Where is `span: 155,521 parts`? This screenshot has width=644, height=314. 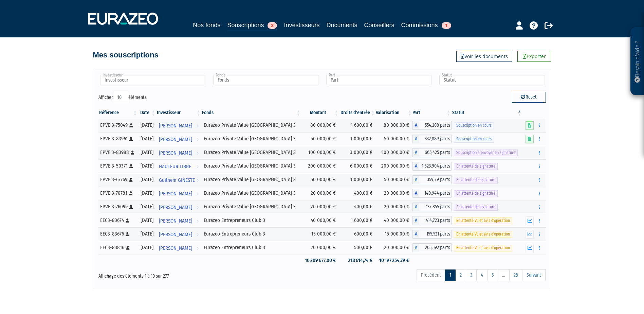 span: 155,521 parts is located at coordinates (435, 234).